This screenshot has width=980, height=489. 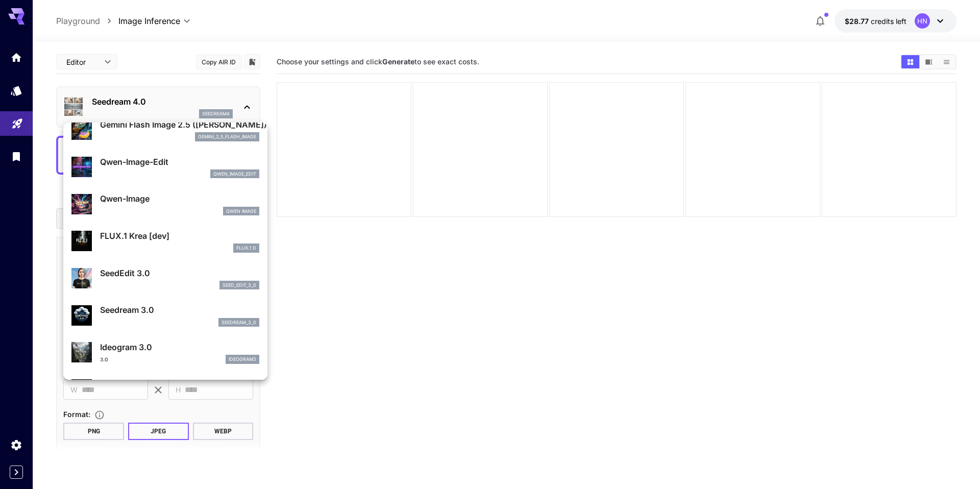 I want to click on p: gemini_2_5_flash_image, so click(x=227, y=137).